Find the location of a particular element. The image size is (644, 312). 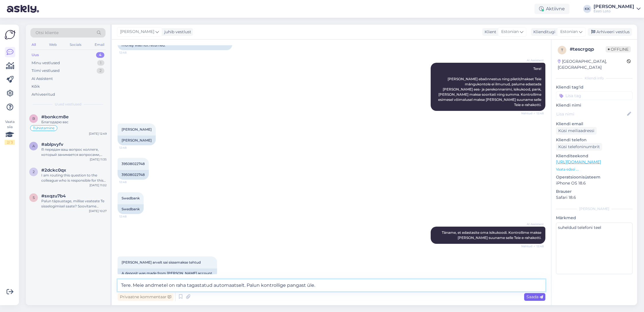

p: Operatsioonisüsteem is located at coordinates (594, 177).